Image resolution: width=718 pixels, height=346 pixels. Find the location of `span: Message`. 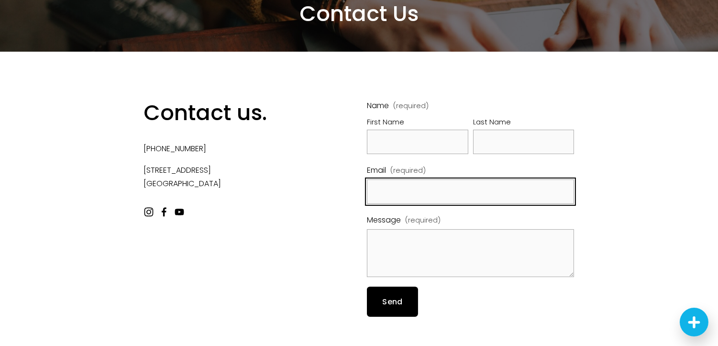

span: Message is located at coordinates (384, 220).